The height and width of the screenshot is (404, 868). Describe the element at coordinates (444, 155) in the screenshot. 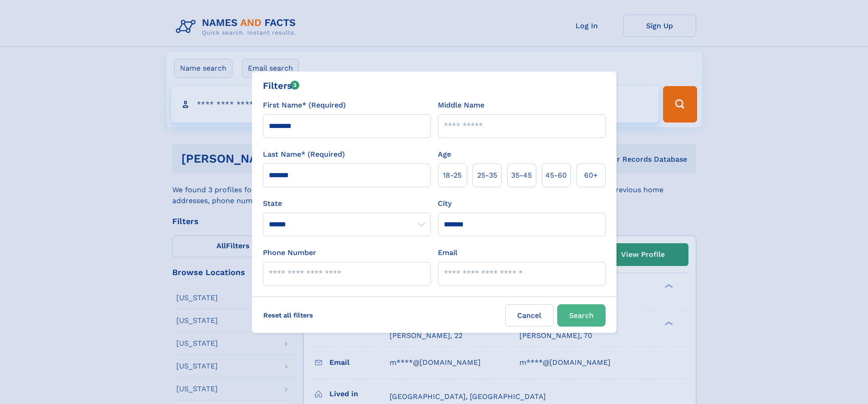

I see `label: Age` at that location.